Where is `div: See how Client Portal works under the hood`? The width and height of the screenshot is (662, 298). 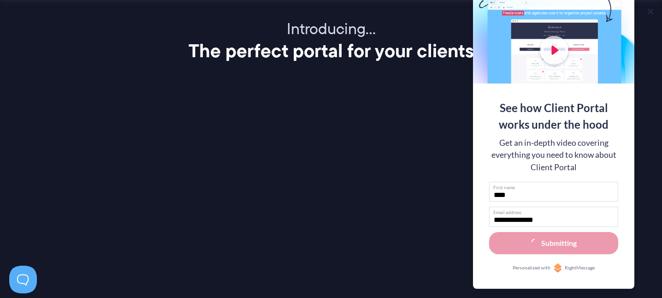 div: See how Client Portal works under the hood is located at coordinates (553, 116).